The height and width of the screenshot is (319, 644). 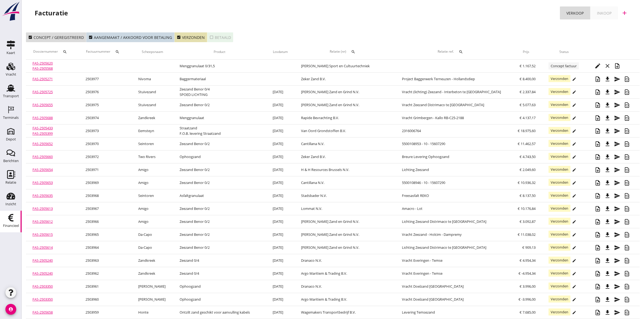 I want to click on td: Amacro - Lot, so click(x=453, y=209).